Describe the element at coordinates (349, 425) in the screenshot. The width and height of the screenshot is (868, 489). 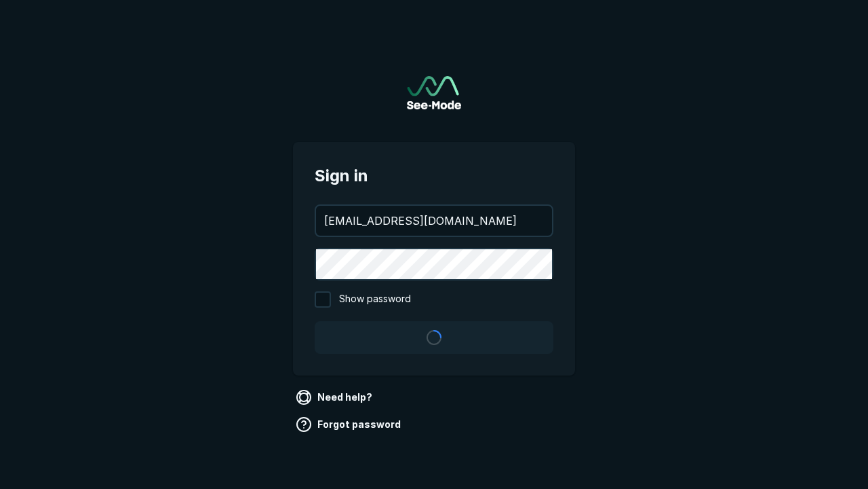
I see `a: Forgot password` at that location.